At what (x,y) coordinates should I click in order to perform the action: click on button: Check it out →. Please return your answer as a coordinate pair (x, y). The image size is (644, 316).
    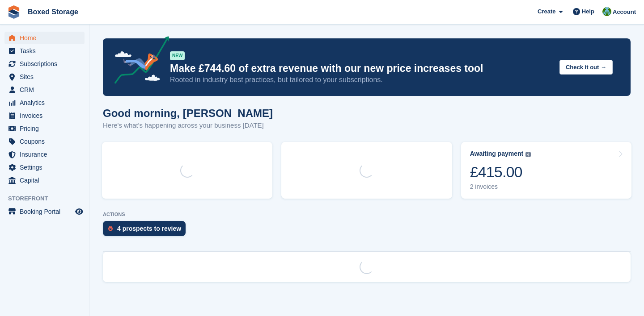
    Looking at the image, I should click on (586, 67).